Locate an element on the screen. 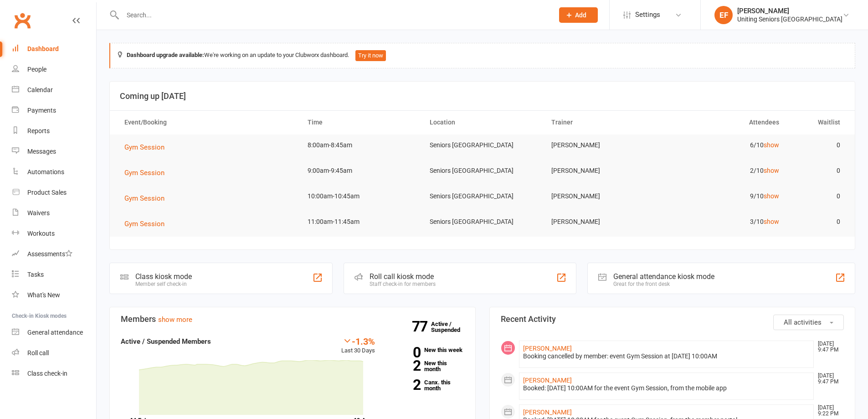  div: Product Sales is located at coordinates (47, 193).